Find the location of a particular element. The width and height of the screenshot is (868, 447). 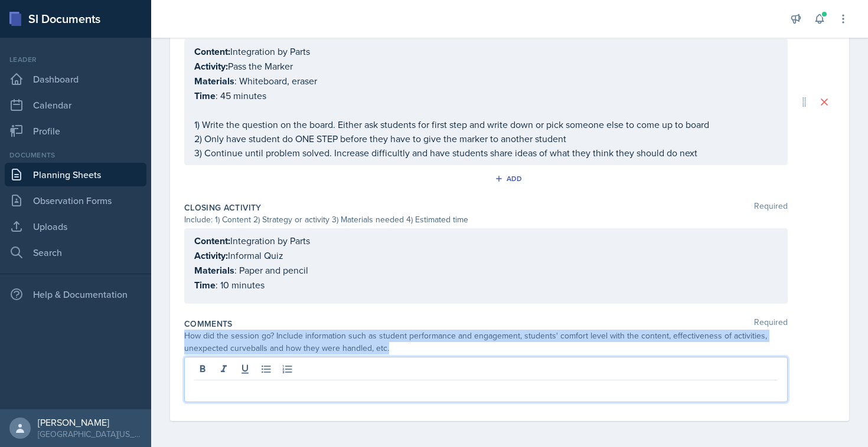

p: Informal Quiz is located at coordinates (486, 255).